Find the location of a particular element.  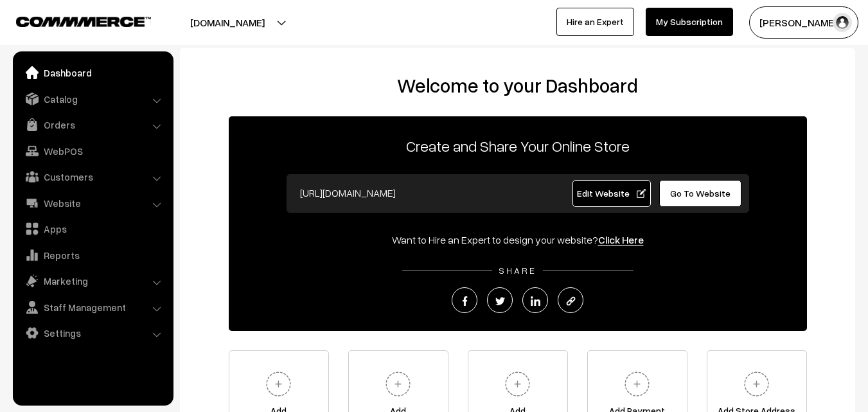

a: Click Here is located at coordinates (621, 239).